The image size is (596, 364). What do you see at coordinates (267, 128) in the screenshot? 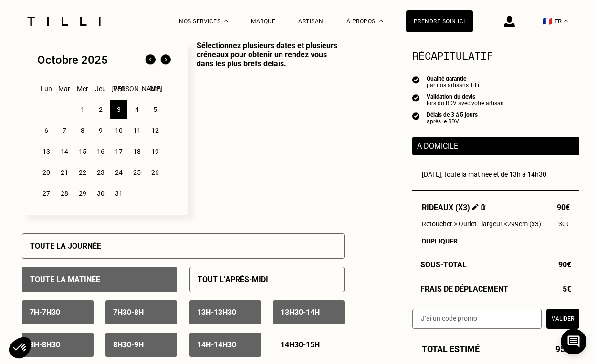
I see `p: Sélectionnez plusieurs dates et plusieurs créneaux pour obtenir un rendez vous dans les plus bref...` at bounding box center [267, 128].